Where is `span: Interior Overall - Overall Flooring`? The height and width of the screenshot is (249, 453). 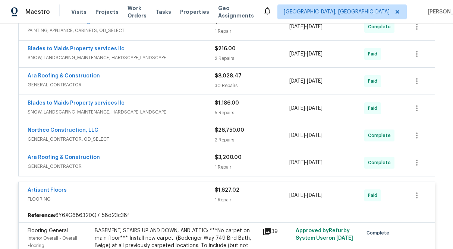 span: Interior Overall - Overall Flooring is located at coordinates (52, 242).